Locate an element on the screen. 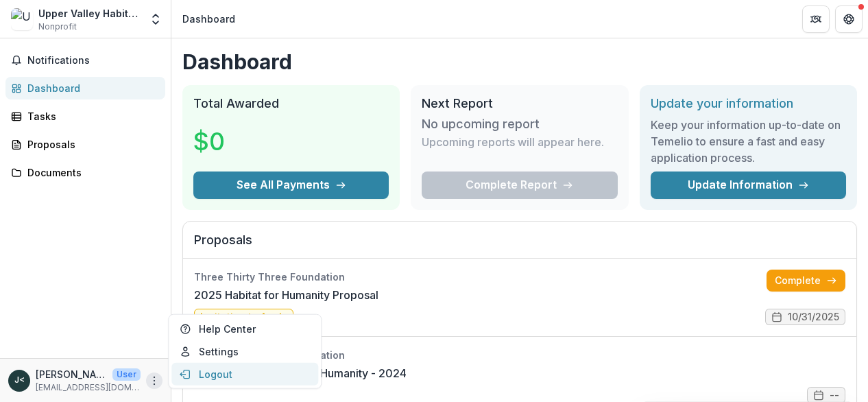  h3: No upcoming report is located at coordinates (481, 124).